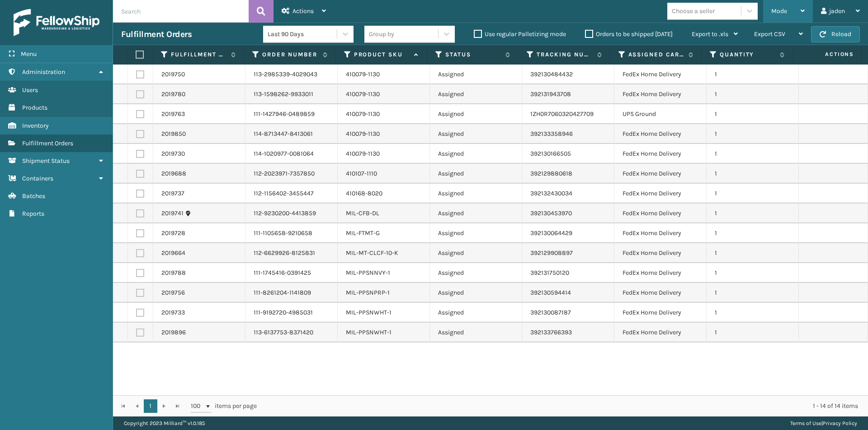 This screenshot has height=430, width=868. I want to click on label: Status, so click(473, 54).